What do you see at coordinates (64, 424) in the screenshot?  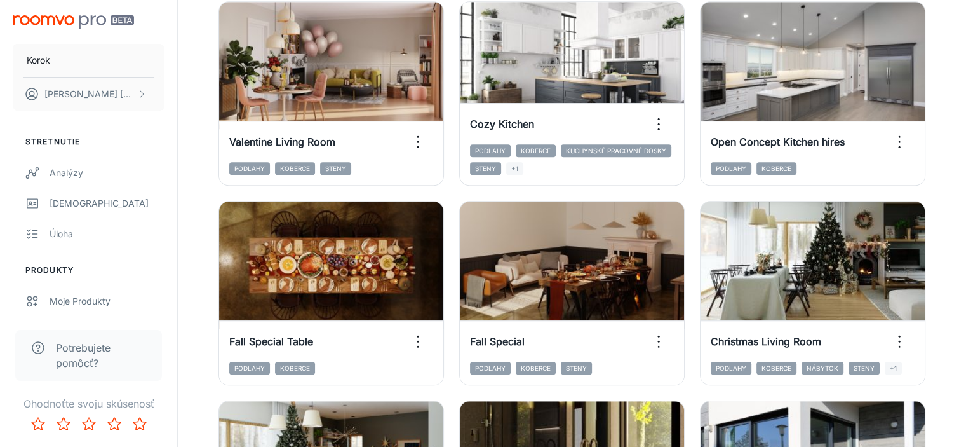 I see `button: Rate 2 star` at bounding box center [64, 424].